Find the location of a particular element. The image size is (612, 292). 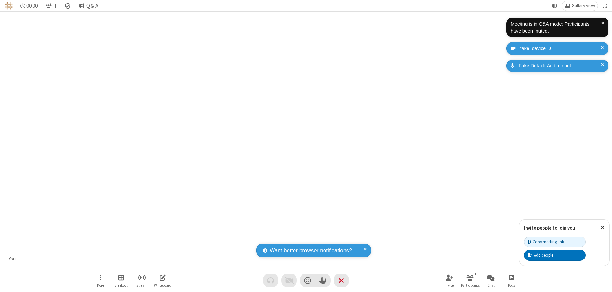

label: Invite people to join you is located at coordinates (550, 228).